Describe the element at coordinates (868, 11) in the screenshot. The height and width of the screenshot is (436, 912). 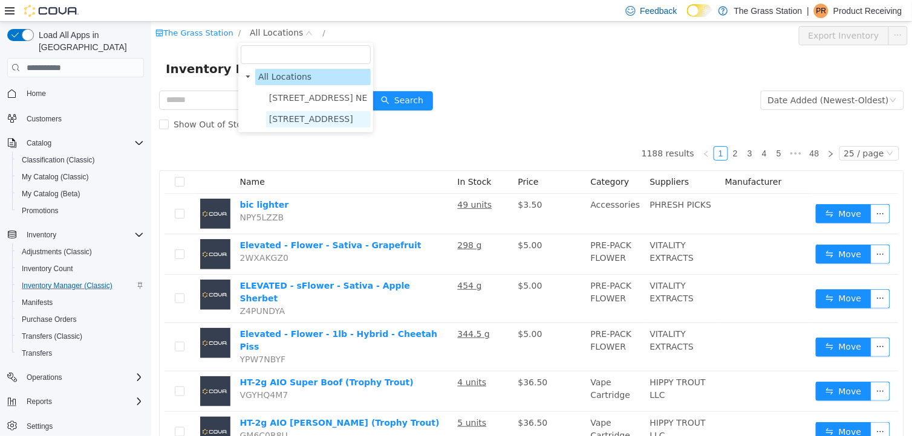
I see `p: Product Receiving` at that location.